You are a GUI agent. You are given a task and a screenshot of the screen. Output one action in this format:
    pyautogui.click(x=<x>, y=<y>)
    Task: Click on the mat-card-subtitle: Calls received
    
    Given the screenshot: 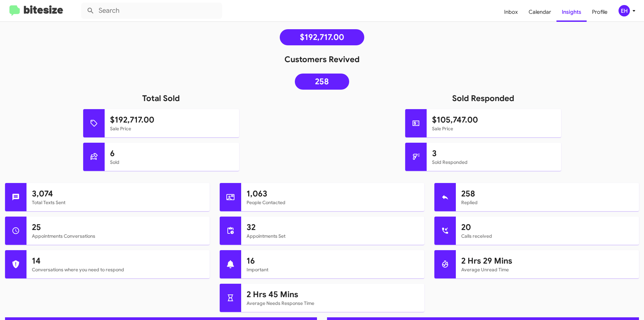 What is the action you would take?
    pyautogui.click(x=547, y=236)
    